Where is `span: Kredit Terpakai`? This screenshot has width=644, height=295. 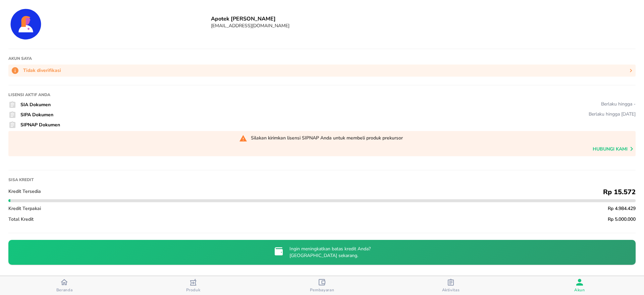
span: Kredit Terpakai is located at coordinates (25, 208).